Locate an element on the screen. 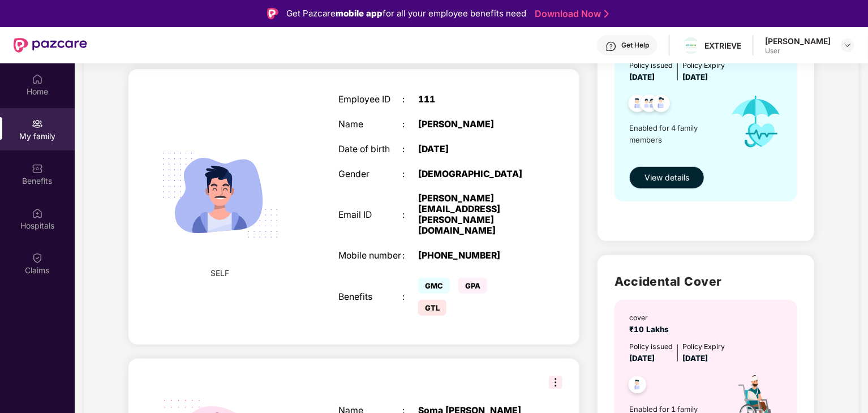  div: 111 is located at coordinates (474, 100).